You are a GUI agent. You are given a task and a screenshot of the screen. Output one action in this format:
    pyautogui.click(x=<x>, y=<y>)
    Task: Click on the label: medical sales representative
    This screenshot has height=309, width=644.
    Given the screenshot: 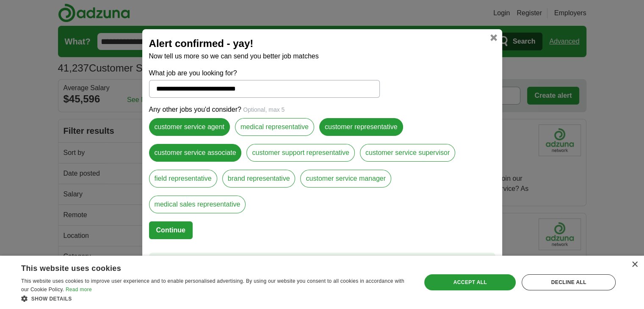 What is the action you would take?
    pyautogui.click(x=197, y=205)
    